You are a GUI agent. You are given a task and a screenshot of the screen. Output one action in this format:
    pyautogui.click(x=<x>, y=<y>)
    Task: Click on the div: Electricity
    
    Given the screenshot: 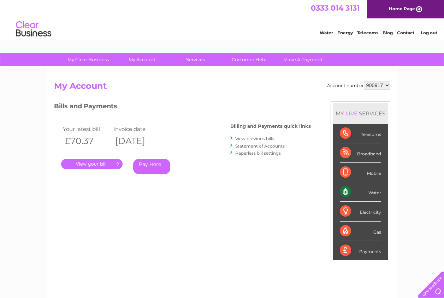 What is the action you would take?
    pyautogui.click(x=360, y=211)
    